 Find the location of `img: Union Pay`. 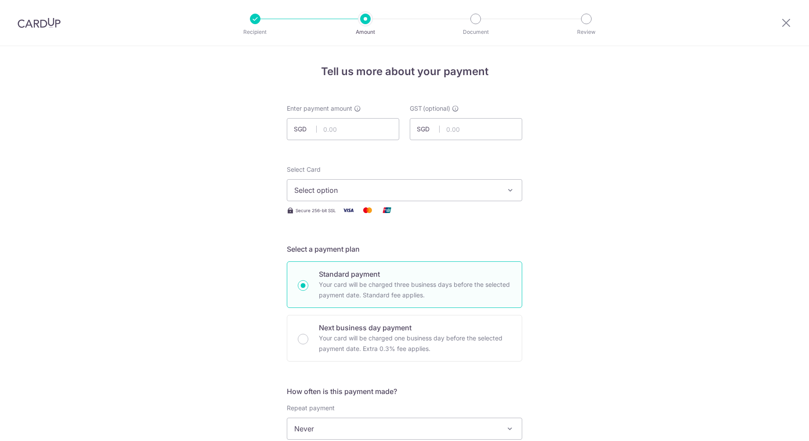

img: Union Pay is located at coordinates (387, 210).